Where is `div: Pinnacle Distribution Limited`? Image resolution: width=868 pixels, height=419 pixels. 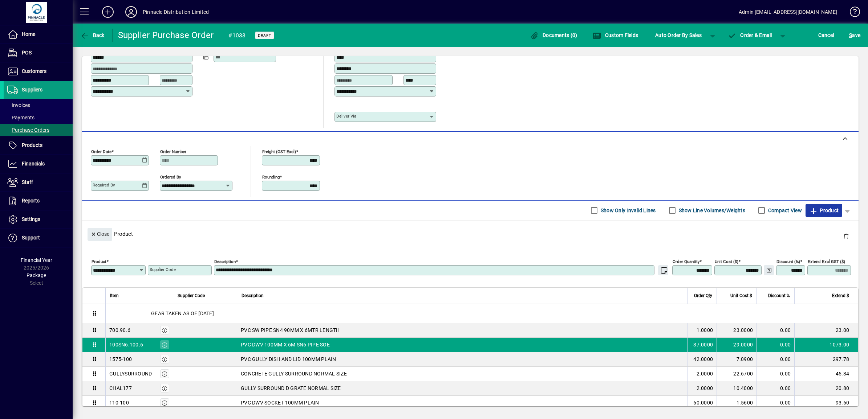 div: Pinnacle Distribution Limited is located at coordinates (176, 12).